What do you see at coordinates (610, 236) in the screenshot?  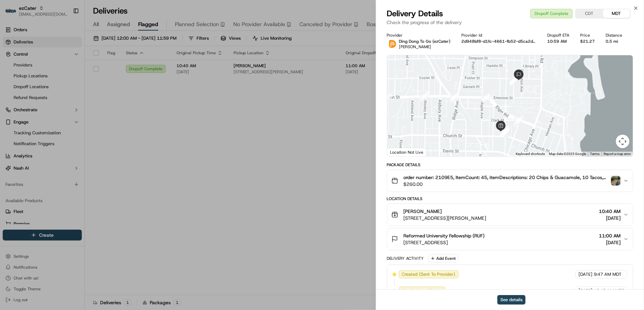 I see `span: 11:00 AM` at bounding box center [610, 236].